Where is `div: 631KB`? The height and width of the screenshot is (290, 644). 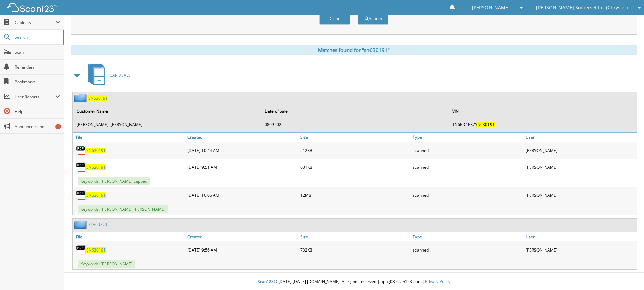 div: 631KB is located at coordinates (355, 167).